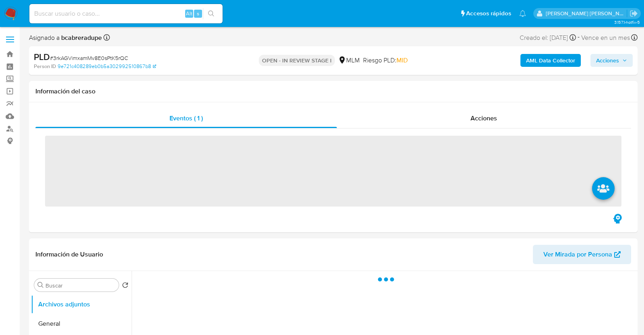  What do you see at coordinates (107, 67) in the screenshot?
I see `a: 9e721c408289eb0b5a302992510867b8` at bounding box center [107, 67].